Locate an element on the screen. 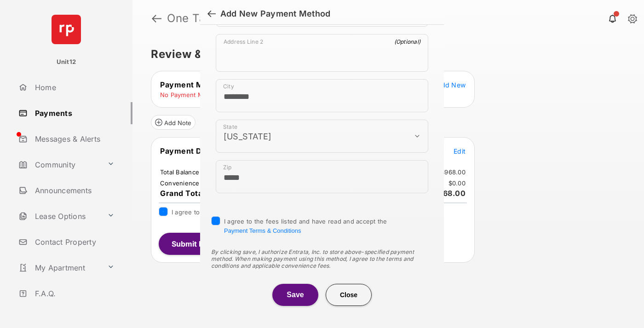 The width and height of the screenshot is (644, 328). div: By clicking save, I authorize Entrata, Inc. to store above-specified payment method. When making ... is located at coordinates (322, 258).